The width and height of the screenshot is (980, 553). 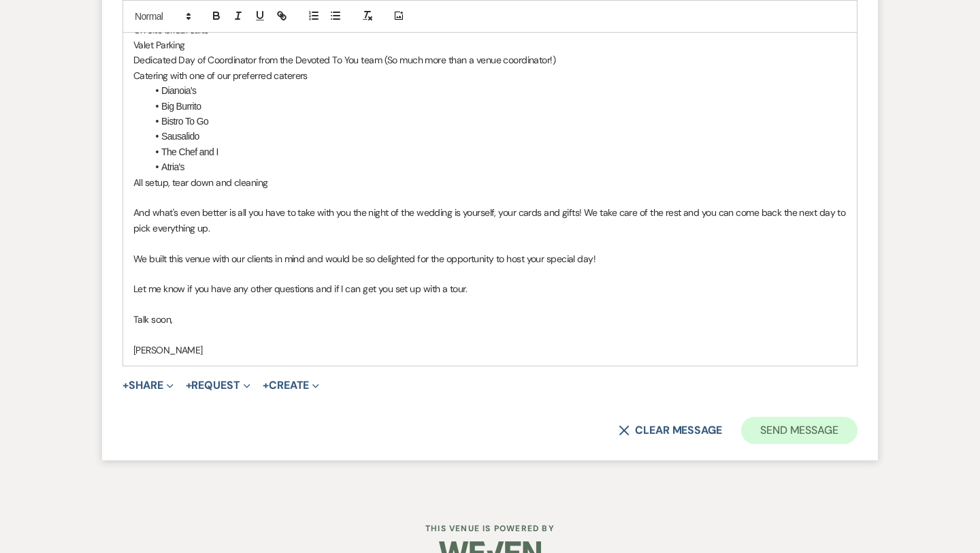 I want to click on button: Create, so click(x=291, y=385).